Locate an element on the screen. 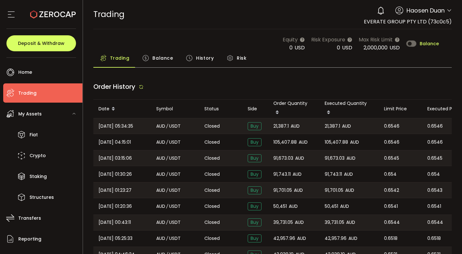  span: 0.6541 is located at coordinates (391, 206).